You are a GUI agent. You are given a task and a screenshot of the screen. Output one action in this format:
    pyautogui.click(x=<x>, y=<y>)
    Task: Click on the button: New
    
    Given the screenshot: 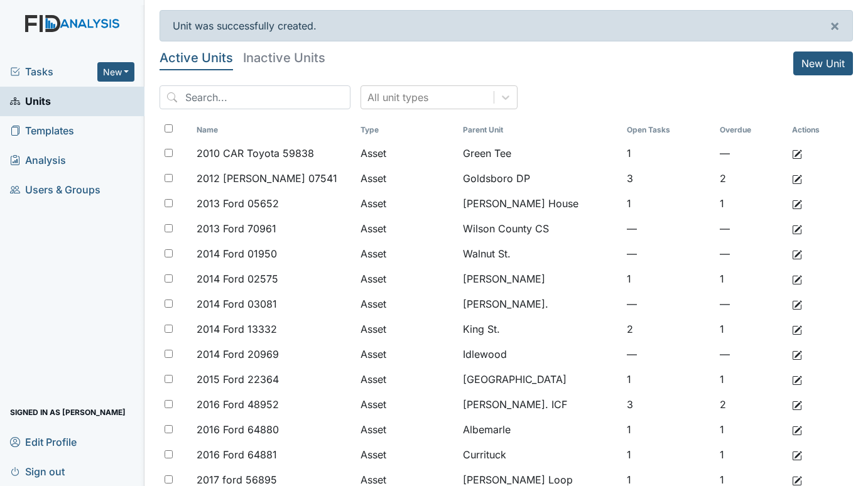 What is the action you would take?
    pyautogui.click(x=116, y=72)
    